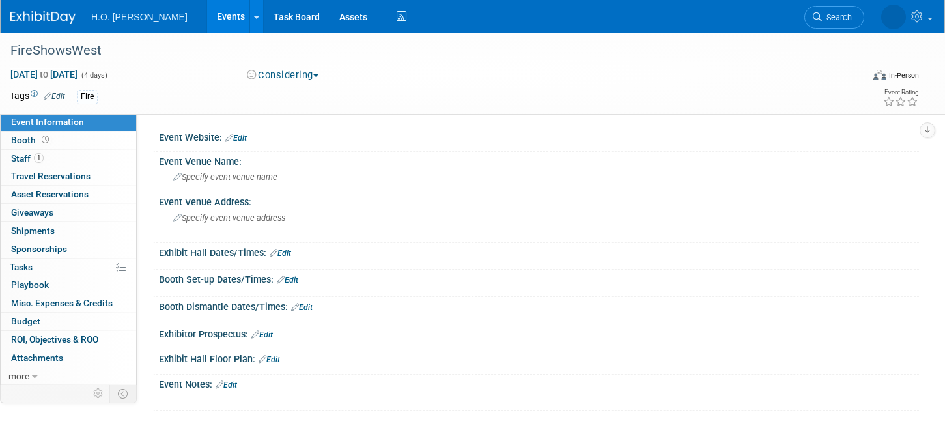 The height and width of the screenshot is (443, 945). Describe the element at coordinates (852, 78) in the screenshot. I see `div: Event Format` at that location.